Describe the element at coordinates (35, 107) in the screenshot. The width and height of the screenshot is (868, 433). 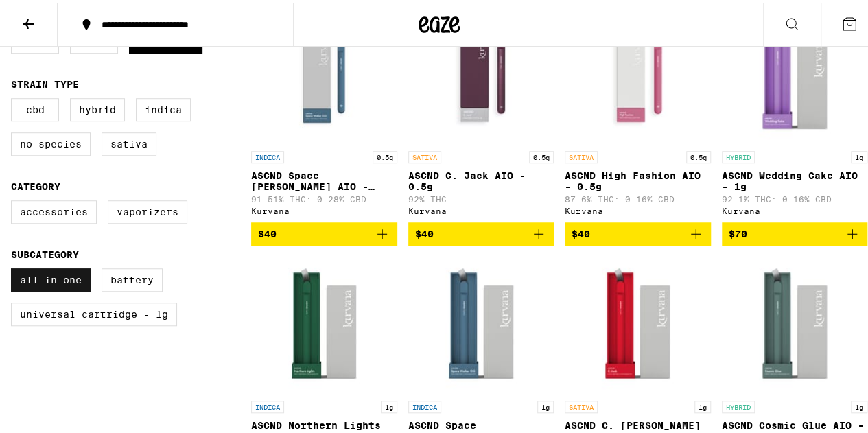
I see `label: CBD` at that location.